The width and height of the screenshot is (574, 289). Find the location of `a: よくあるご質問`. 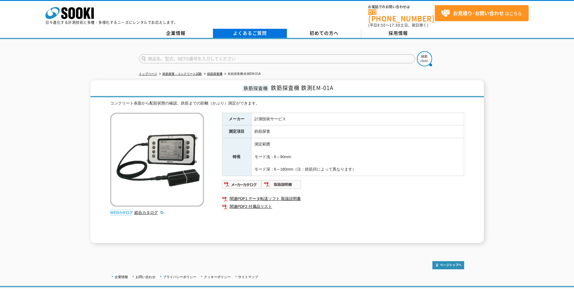

a: よくあるご質問 is located at coordinates (250, 33).